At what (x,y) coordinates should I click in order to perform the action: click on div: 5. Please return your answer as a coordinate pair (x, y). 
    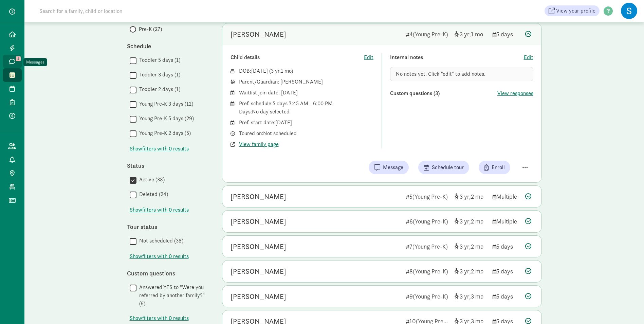
    Looking at the image, I should click on (427, 197).